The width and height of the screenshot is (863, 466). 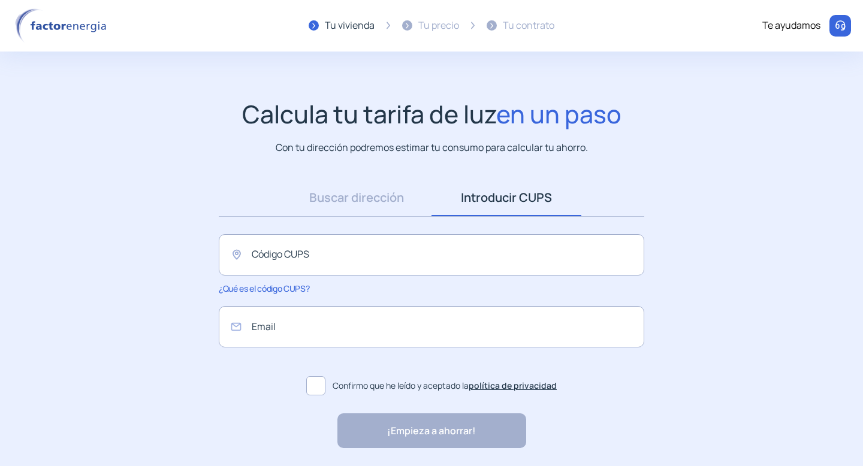 What do you see at coordinates (513, 385) in the screenshot?
I see `a: política de privacidad` at bounding box center [513, 385].